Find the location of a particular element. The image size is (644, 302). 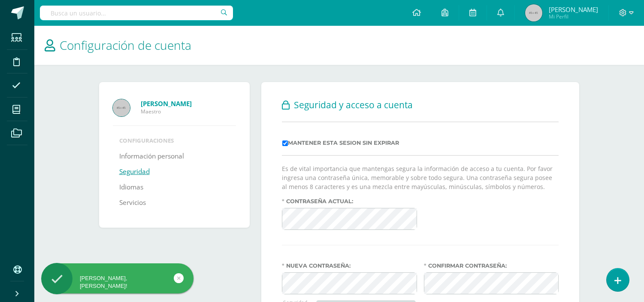

a: Seguridad is located at coordinates (134, 172).